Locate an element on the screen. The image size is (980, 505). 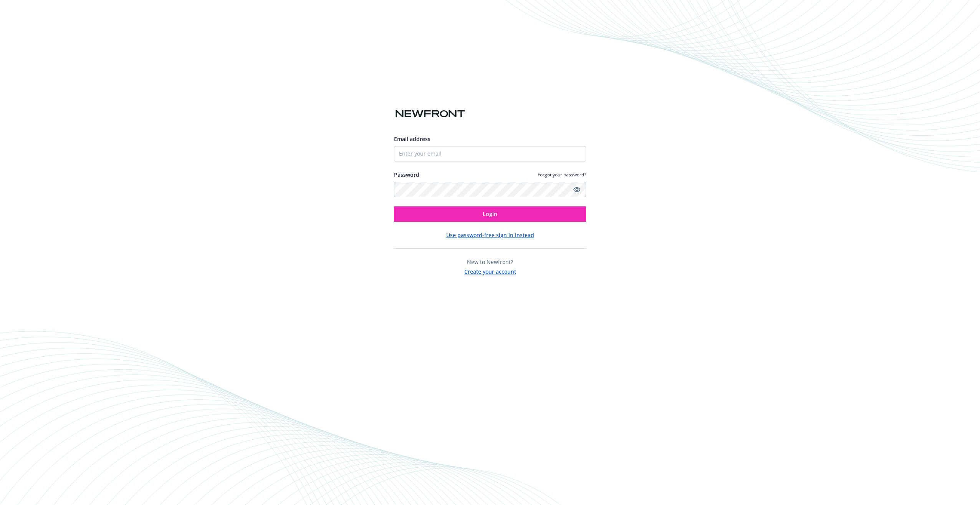
button: Use password-free sign in instead is located at coordinates (490, 235).